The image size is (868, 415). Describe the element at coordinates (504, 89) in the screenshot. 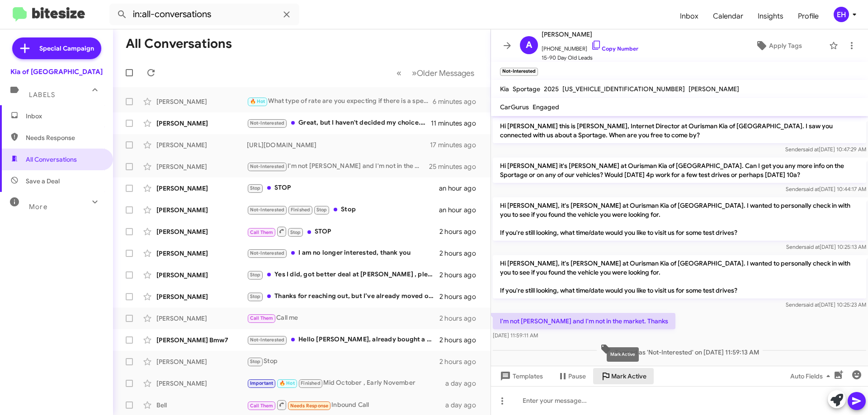

I see `span: Kia` at that location.